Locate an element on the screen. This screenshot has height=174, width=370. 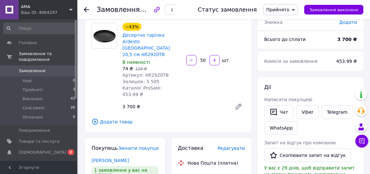
span: 2 is located at coordinates (71, 152).